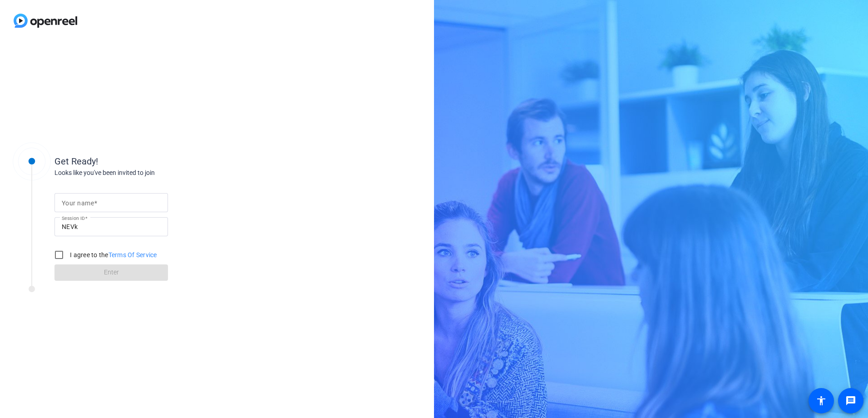  Describe the element at coordinates (112, 255) in the screenshot. I see `label: I agree to the` at that location.